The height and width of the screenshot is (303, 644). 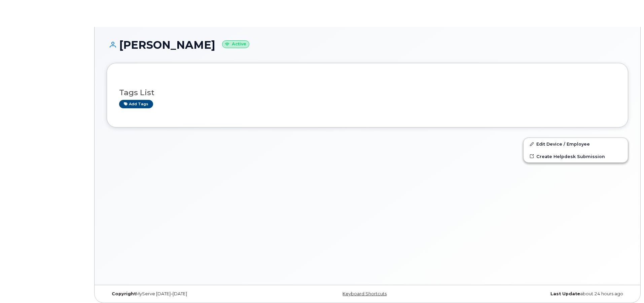 I want to click on a: Keyboard Shortcuts, so click(x=364, y=294).